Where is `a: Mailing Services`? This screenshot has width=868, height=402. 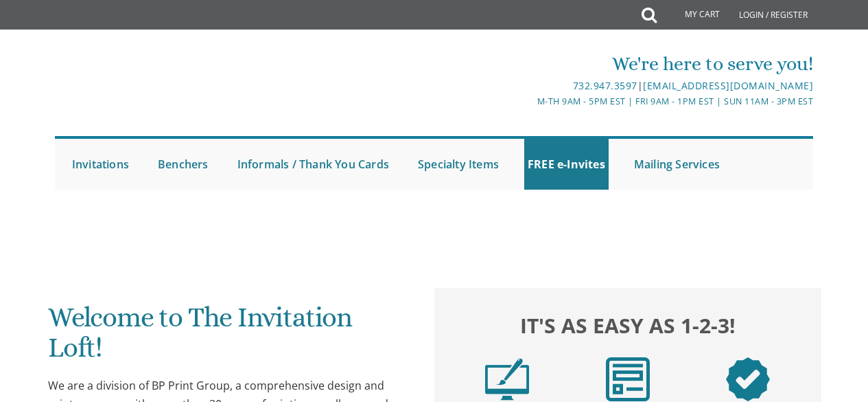
a: Mailing Services is located at coordinates (677, 165).